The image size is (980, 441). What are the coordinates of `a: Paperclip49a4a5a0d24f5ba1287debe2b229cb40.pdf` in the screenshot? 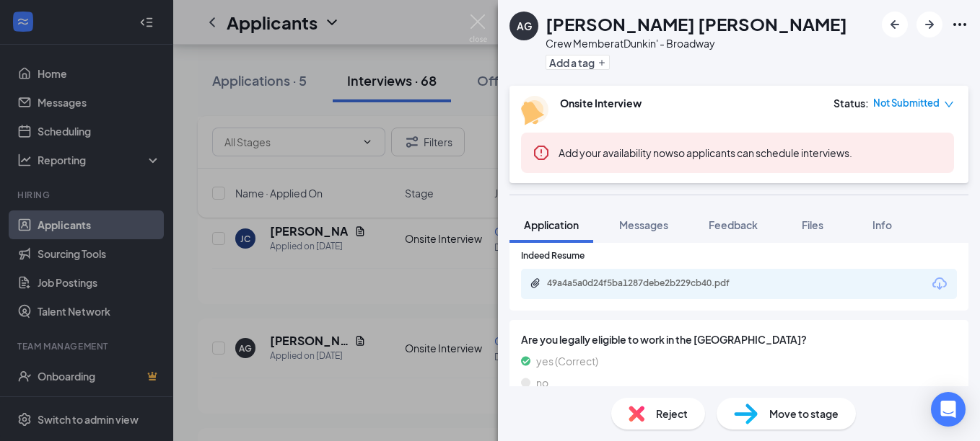 It's located at (646, 284).